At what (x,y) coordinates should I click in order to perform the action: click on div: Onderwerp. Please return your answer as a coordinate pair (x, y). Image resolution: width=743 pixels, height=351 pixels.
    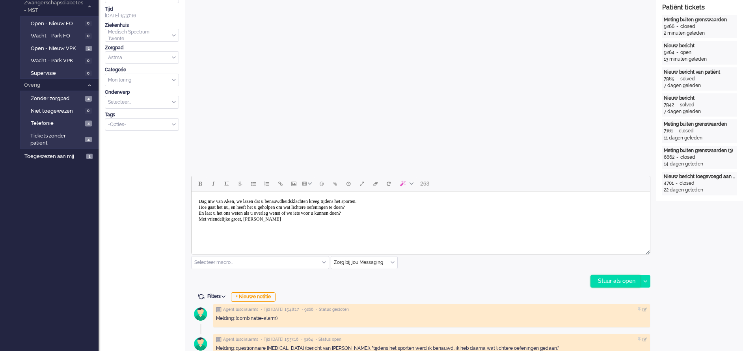
    Looking at the image, I should click on (142, 92).